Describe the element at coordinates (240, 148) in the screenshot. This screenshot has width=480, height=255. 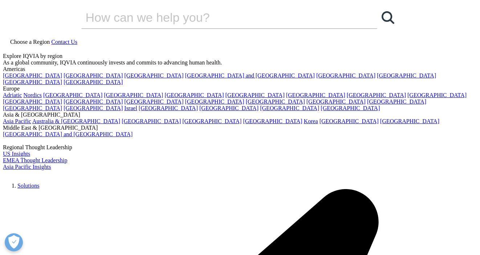
I see `div: Regional Thought Leadership` at that location.